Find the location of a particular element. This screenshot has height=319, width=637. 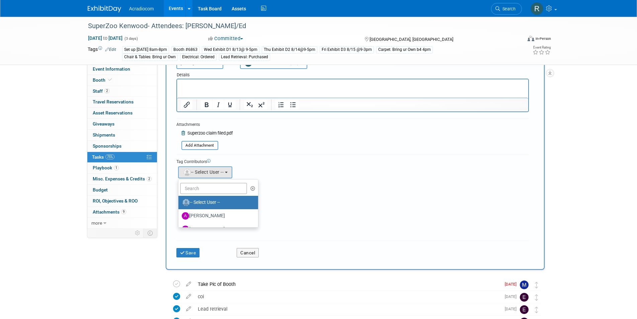

img: Unassigned-User-Icon.png is located at coordinates (186, 202).